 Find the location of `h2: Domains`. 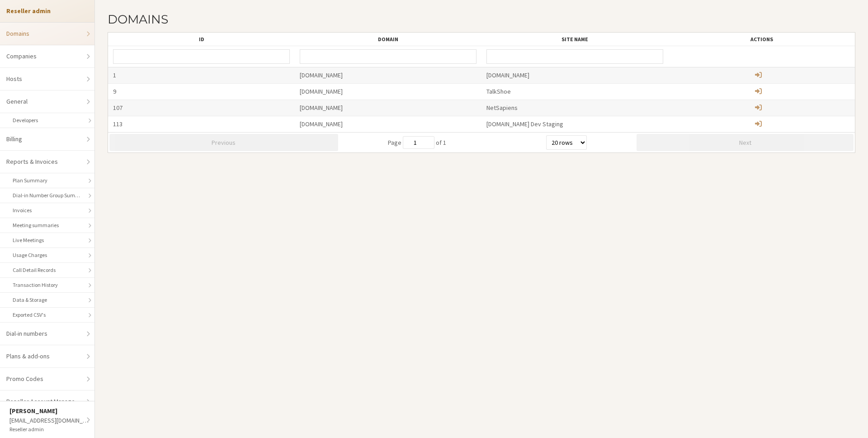

h2: Domains is located at coordinates (482, 19).